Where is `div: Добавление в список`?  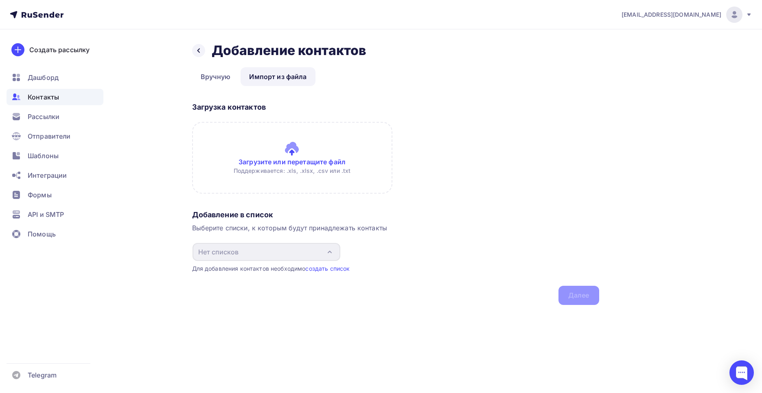 div: Добавление в список is located at coordinates (396, 215).